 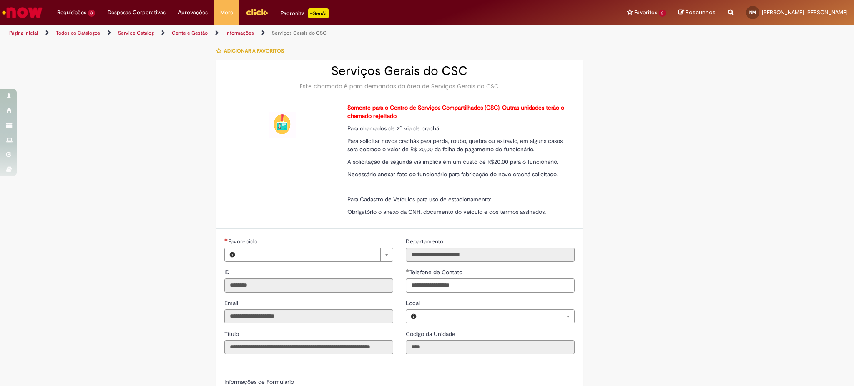 What do you see at coordinates (458, 162) in the screenshot?
I see `p: A solicitação de segunda via implica em um custo de R$20,00 para o funcionário.` at bounding box center [458, 162].